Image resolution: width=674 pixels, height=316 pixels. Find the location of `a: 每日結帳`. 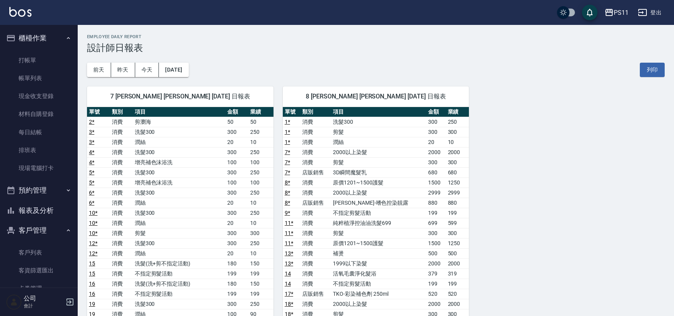

a: 每日結帳 is located at coordinates (39, 132).